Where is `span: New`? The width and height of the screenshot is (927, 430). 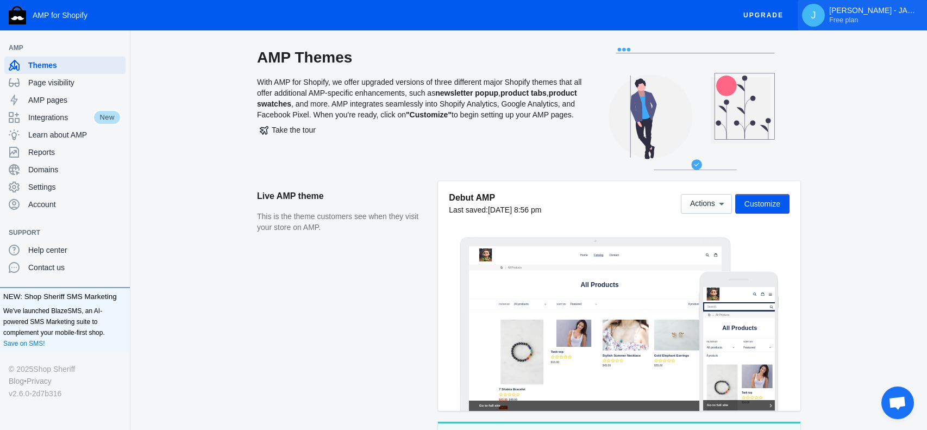 span: New is located at coordinates (107, 117).